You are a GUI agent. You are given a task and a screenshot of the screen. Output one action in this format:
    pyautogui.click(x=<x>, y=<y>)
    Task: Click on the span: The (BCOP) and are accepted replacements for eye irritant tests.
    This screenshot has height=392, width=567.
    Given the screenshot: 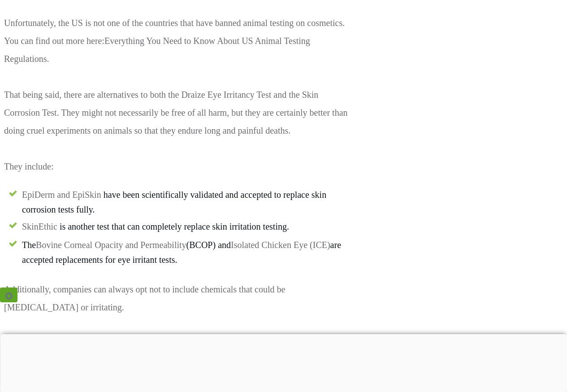 What is the action you would take?
    pyautogui.click(x=186, y=251)
    